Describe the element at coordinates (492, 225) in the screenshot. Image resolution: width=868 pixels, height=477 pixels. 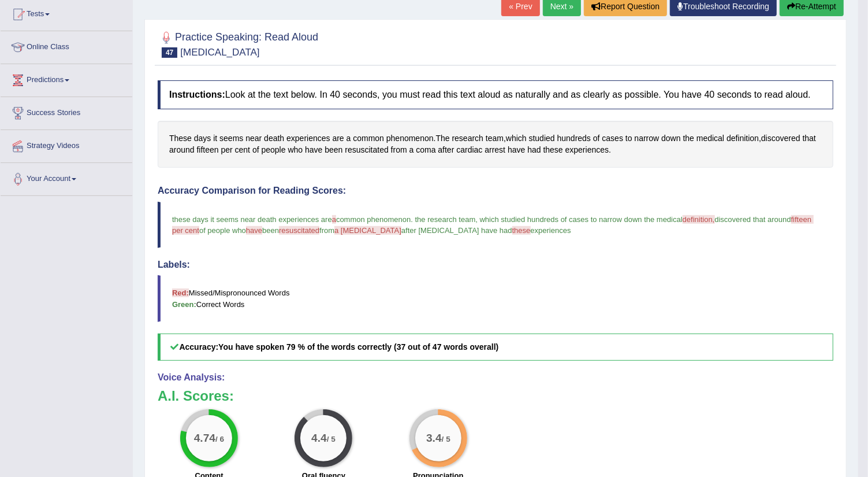
I see `span: fifteen per cent` at that location.